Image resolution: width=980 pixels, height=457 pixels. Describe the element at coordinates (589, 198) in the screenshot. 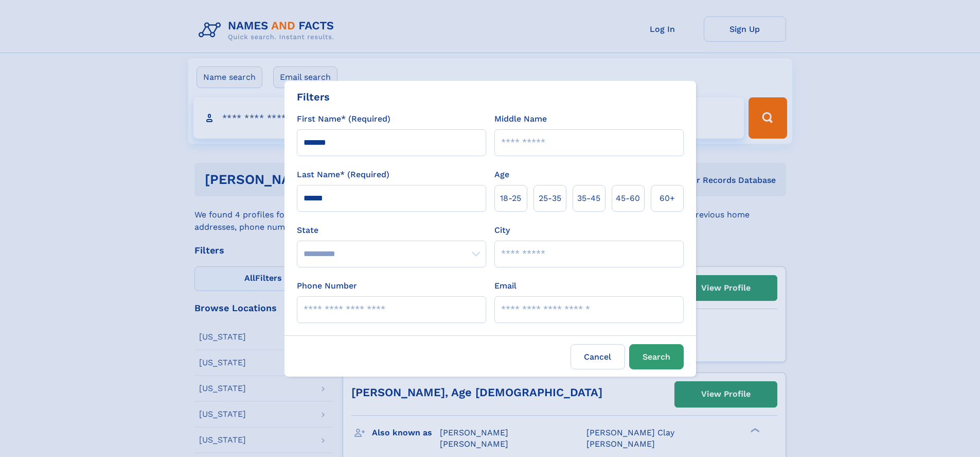

I see `span: 35‑45` at that location.